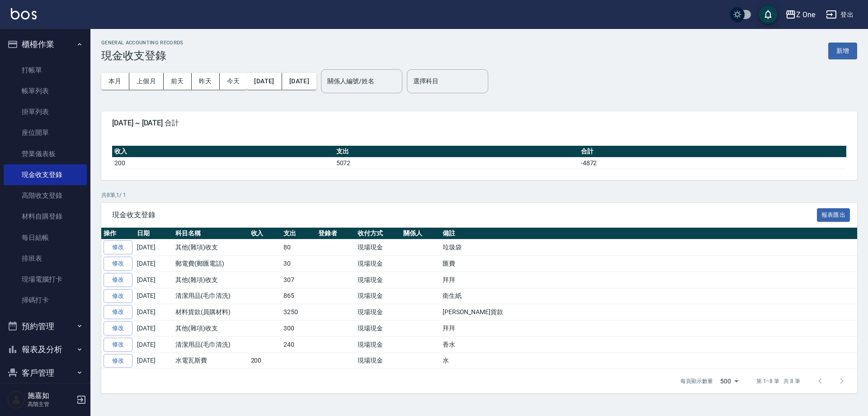  I want to click on th: 支出, so click(298, 233).